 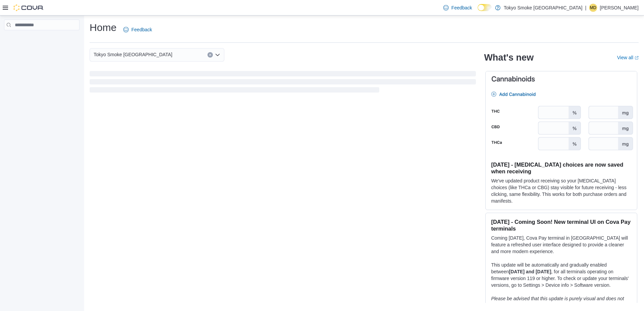 I want to click on img: Cova, so click(x=29, y=8).